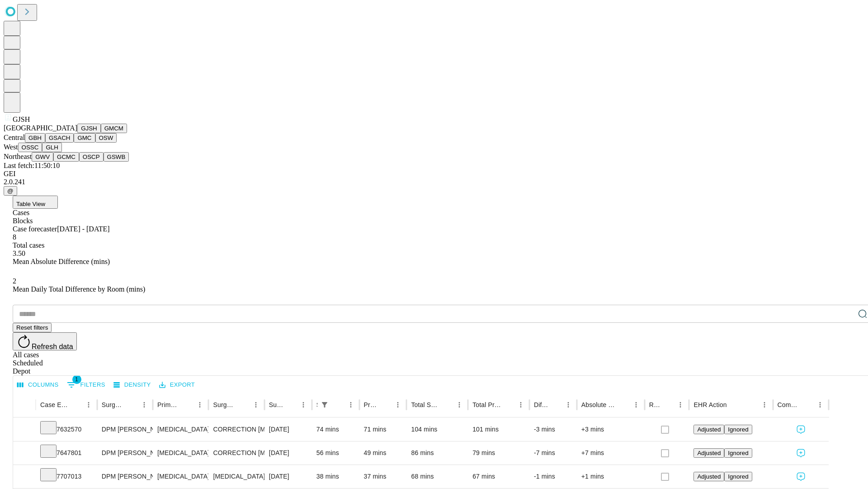 The width and height of the screenshot is (868, 489). I want to click on div: 86 mins, so click(437, 453).